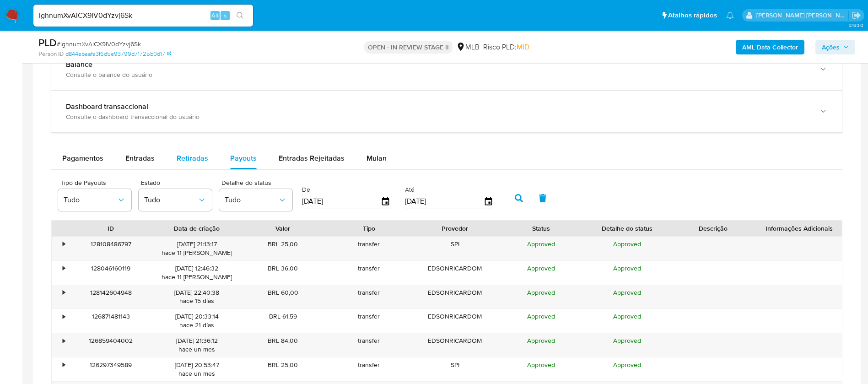 The image size is (868, 384). What do you see at coordinates (770, 47) in the screenshot?
I see `button: AML Data Collector` at bounding box center [770, 47].